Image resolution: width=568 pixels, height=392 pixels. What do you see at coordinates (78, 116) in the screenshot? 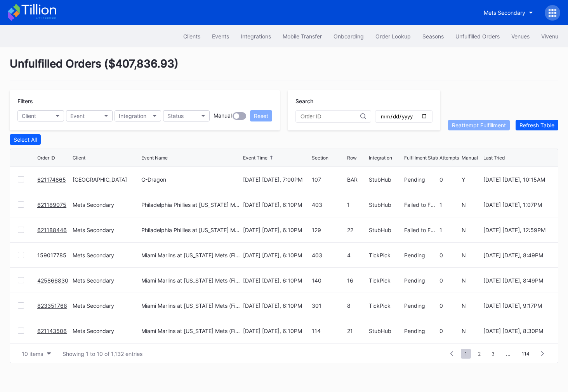
I see `div: Event` at bounding box center [78, 116].